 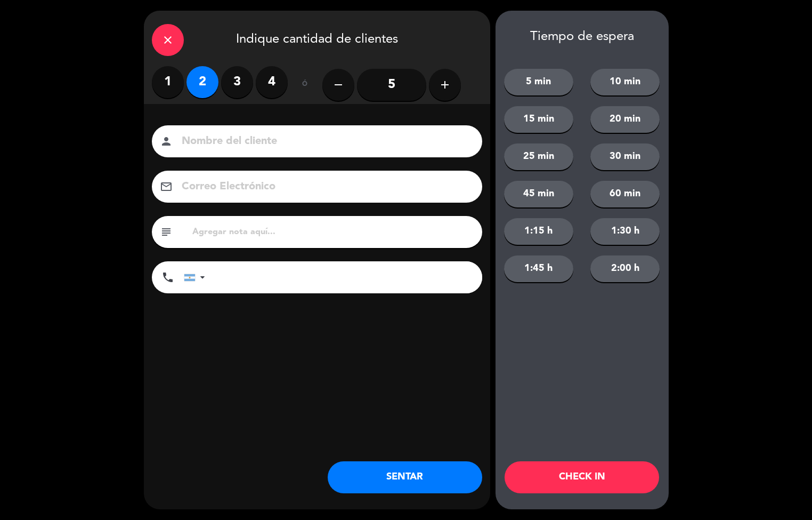 What do you see at coordinates (625, 194) in the screenshot?
I see `button: 60 min` at bounding box center [625, 194].